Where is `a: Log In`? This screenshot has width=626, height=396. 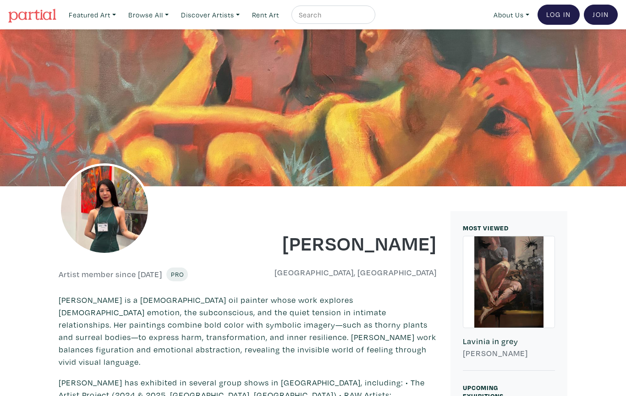 a: Log In is located at coordinates (559, 15).